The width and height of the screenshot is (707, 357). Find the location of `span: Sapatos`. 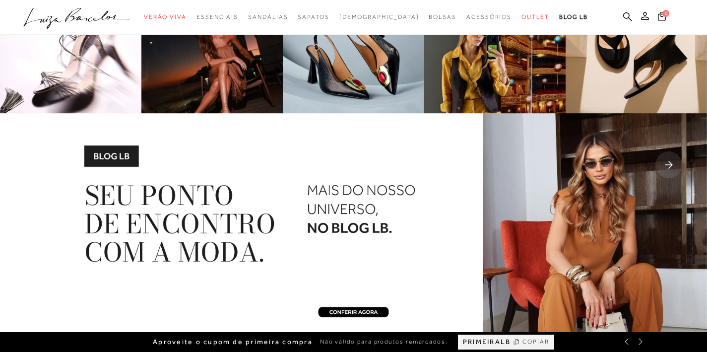

span: Sapatos is located at coordinates (313, 17).